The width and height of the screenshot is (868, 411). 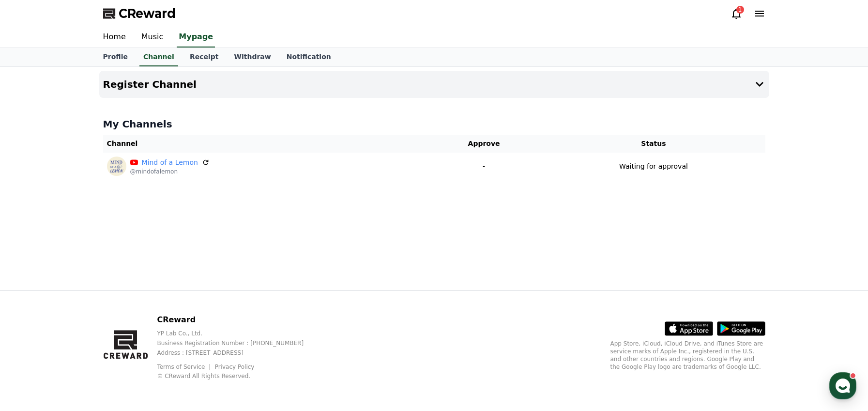 I want to click on a: Withdraw, so click(x=252, y=57).